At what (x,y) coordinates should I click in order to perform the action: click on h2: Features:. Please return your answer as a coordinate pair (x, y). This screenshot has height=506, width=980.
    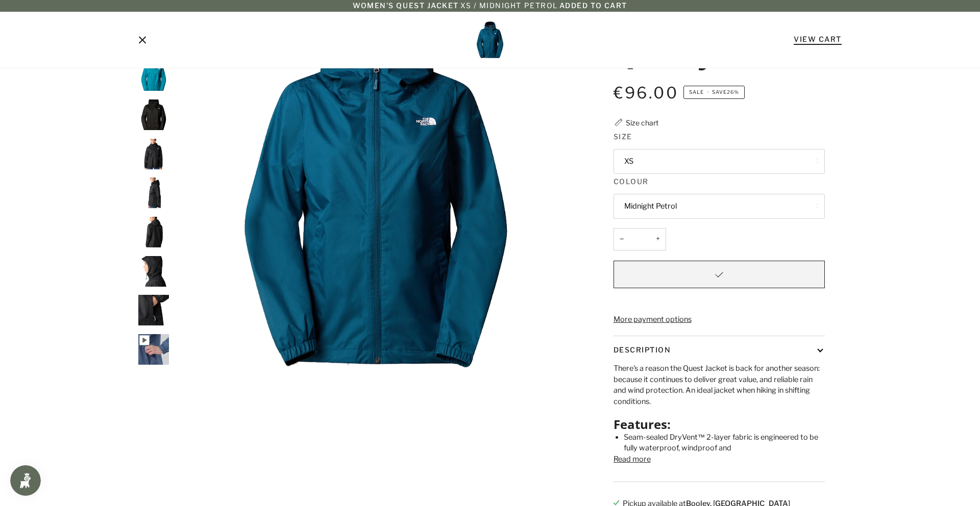
    Looking at the image, I should click on (719, 425).